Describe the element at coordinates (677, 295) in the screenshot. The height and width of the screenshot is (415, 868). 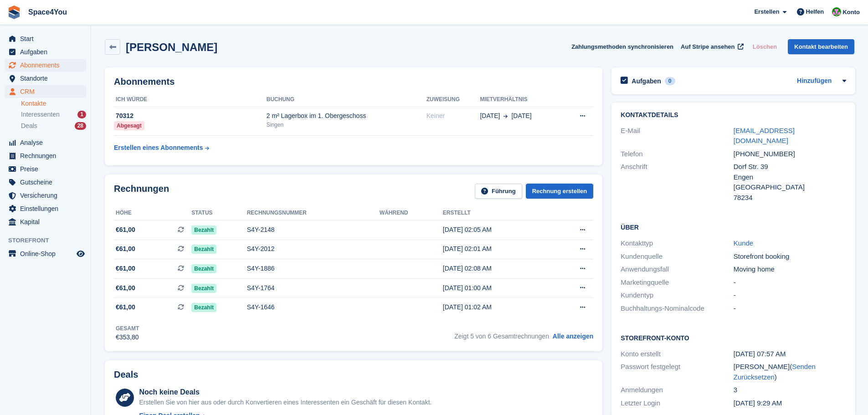
I see `div: Kundentyp` at that location.